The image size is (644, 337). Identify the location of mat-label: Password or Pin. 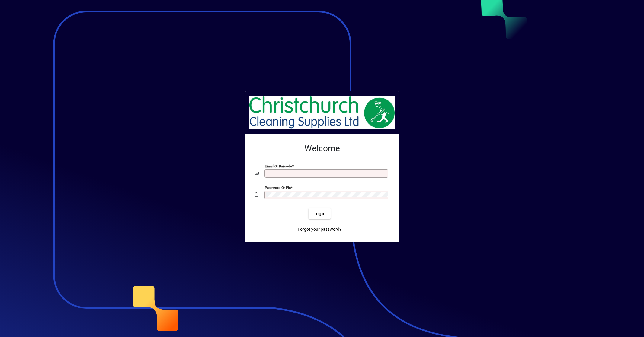
(278, 187).